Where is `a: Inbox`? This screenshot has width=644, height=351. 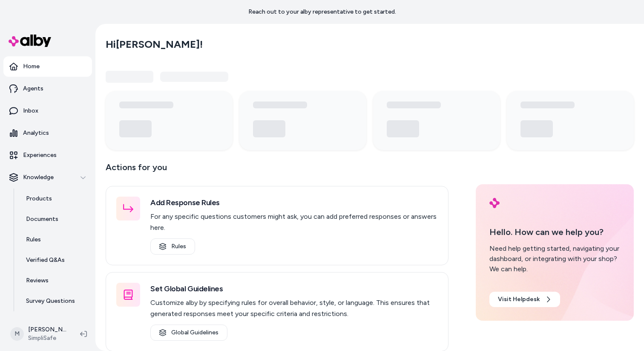 a: Inbox is located at coordinates (47, 110).